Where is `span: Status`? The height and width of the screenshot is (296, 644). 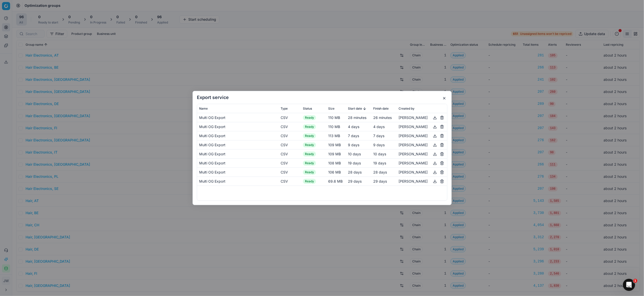 span: Status is located at coordinates (307, 109).